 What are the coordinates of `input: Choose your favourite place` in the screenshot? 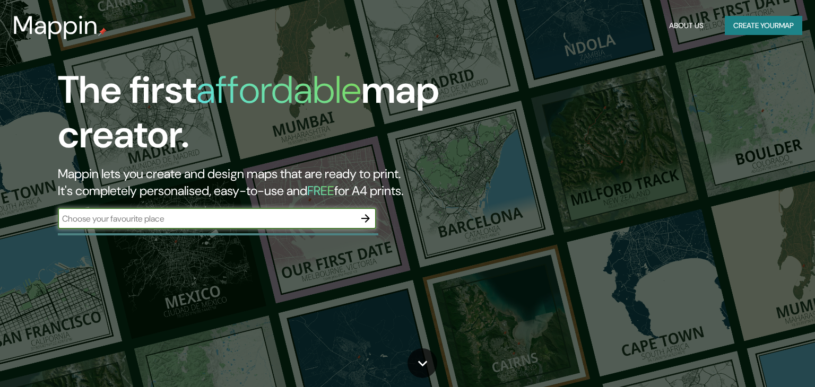 It's located at (206, 219).